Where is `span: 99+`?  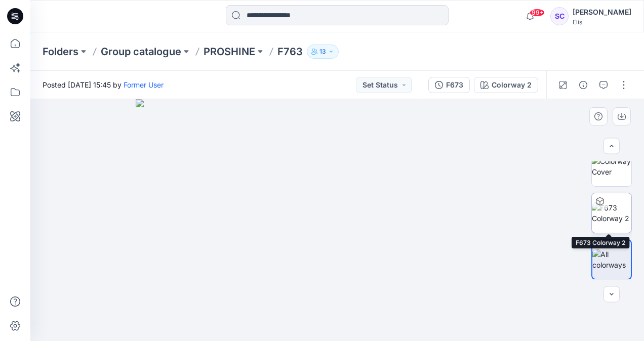 span: 99+ is located at coordinates (537, 13).